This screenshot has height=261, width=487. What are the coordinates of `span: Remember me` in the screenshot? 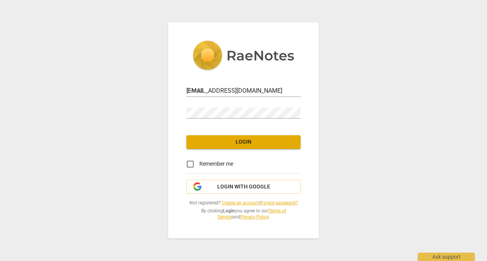 It's located at (216, 164).